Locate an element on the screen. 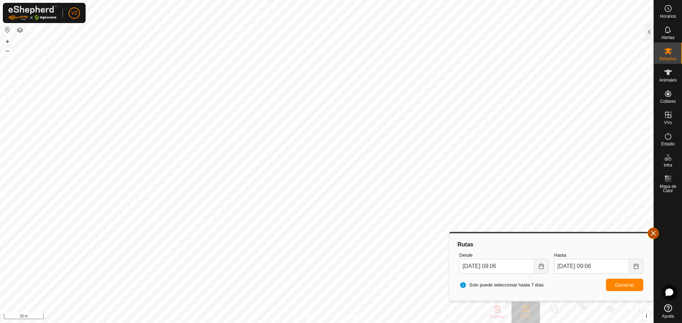 The height and width of the screenshot is (323, 682). span: Infra is located at coordinates (667, 165).